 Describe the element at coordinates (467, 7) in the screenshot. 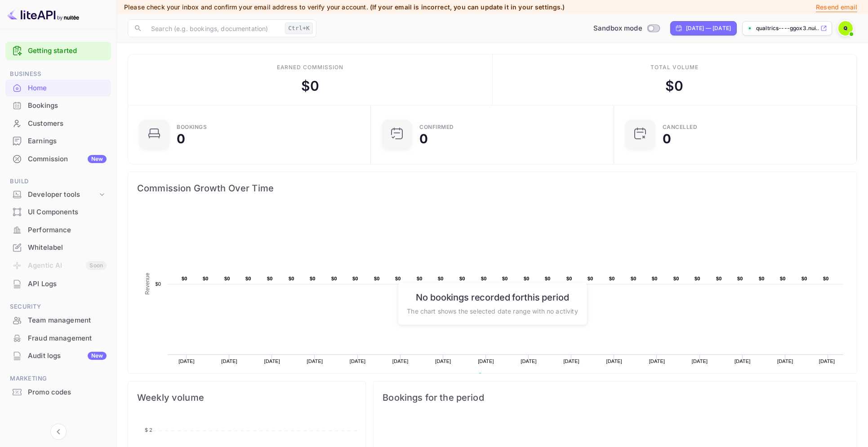

I see `span: (If your email is incorrect, you can update it in your settings.)` at that location.